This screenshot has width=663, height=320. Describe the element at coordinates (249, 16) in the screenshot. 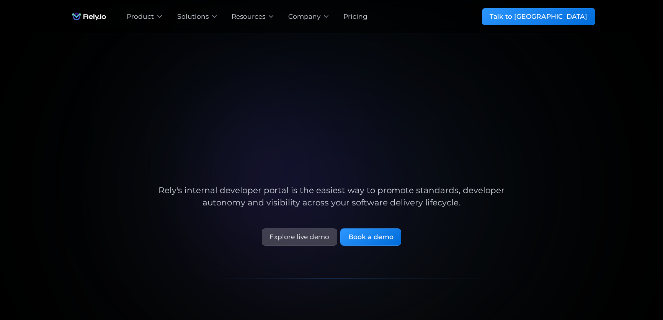

I see `div: Resources` at that location.